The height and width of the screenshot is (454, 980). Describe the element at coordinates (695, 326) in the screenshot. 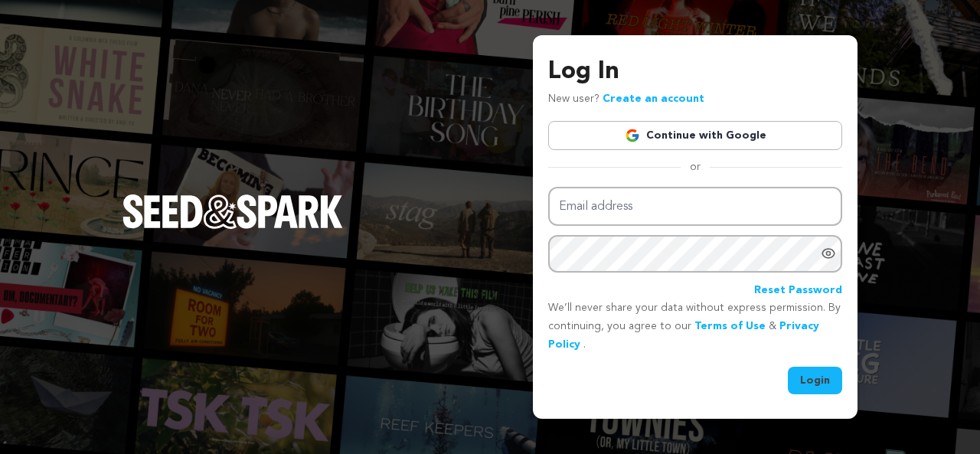

I see `p: We’ll never share your data without express permission. By continuing, you agree to our & .` at that location.